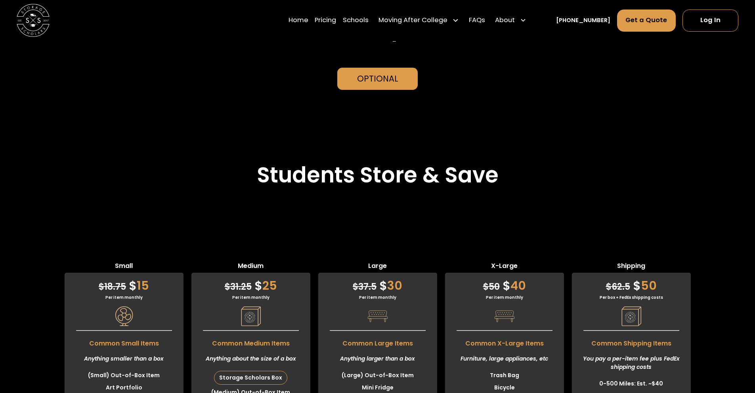  Describe the element at coordinates (504, 359) in the screenshot. I see `div: Furniture, large appliances, etc` at that location.